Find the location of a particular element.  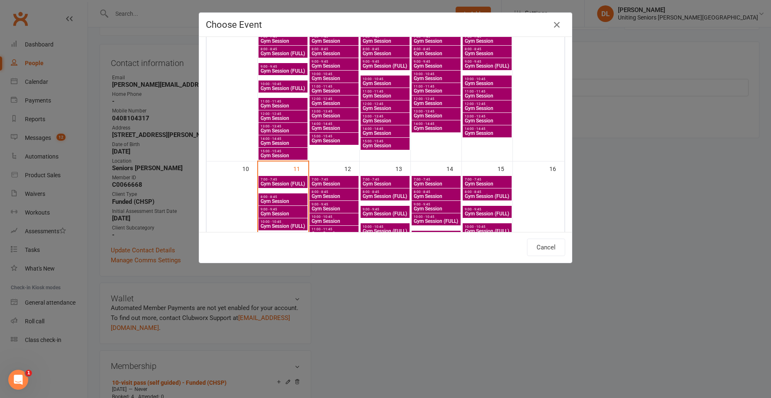

div: 10 is located at coordinates (250, 168).